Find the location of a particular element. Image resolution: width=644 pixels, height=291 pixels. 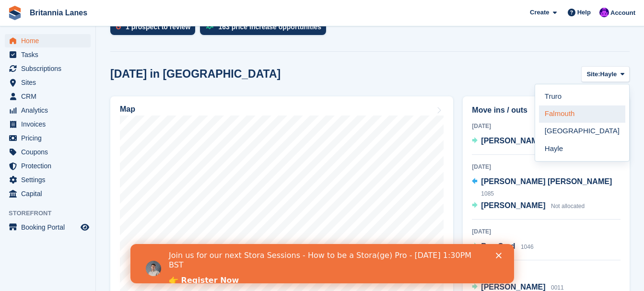

span: CRM is located at coordinates (50, 96).